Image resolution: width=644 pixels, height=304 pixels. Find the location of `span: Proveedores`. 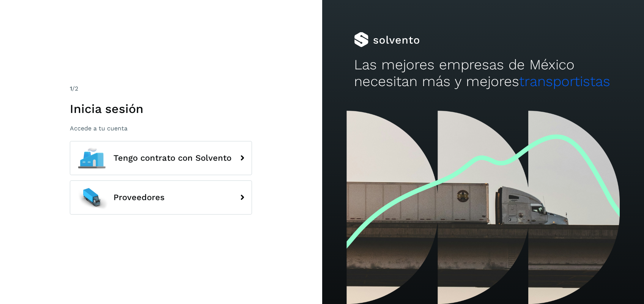

span: Proveedores is located at coordinates (139, 197).